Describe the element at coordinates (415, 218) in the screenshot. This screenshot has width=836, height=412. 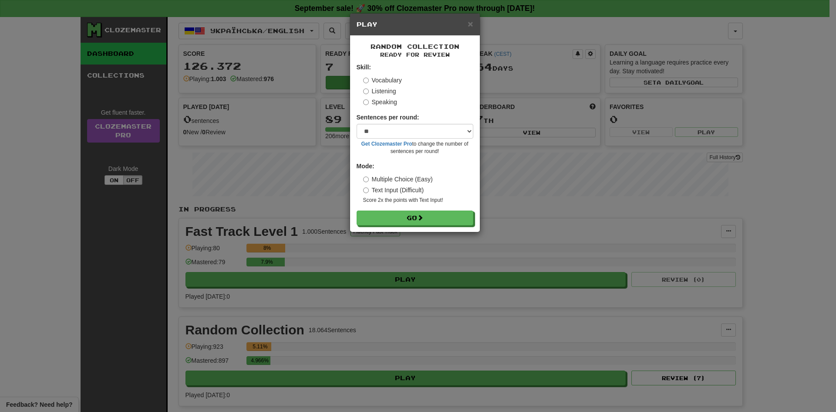
I see `button: Go` at that location.